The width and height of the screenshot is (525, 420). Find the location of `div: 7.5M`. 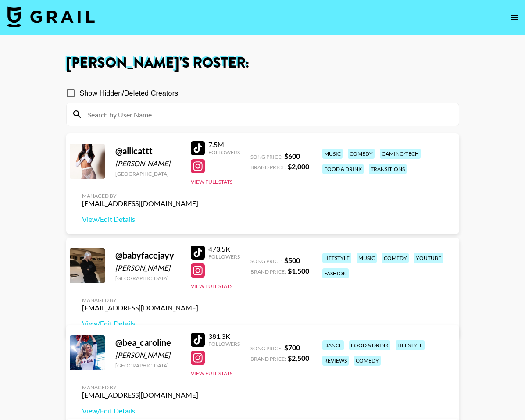

div: 7.5M is located at coordinates (224, 145).